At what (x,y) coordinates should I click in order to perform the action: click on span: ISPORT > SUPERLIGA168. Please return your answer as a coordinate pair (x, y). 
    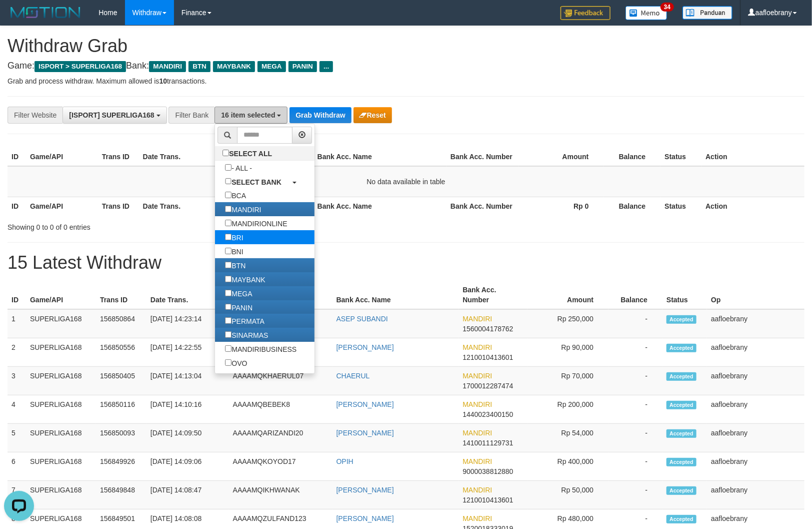
    Looking at the image, I should click on (80, 67).